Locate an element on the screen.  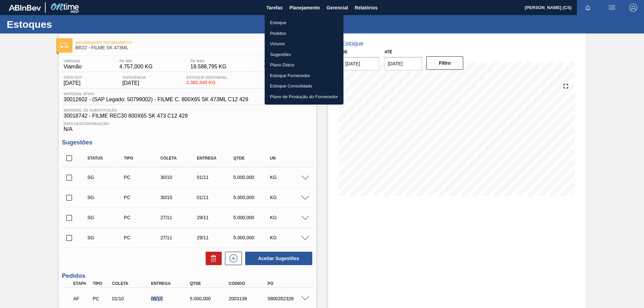
a: Pedidos is located at coordinates (304, 34).